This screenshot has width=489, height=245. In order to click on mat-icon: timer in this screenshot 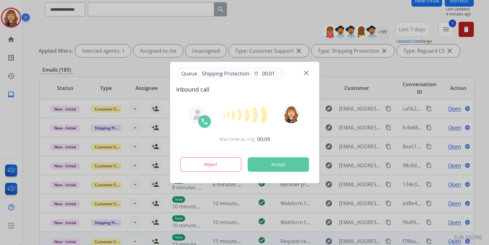, I will do `click(256, 74)`.